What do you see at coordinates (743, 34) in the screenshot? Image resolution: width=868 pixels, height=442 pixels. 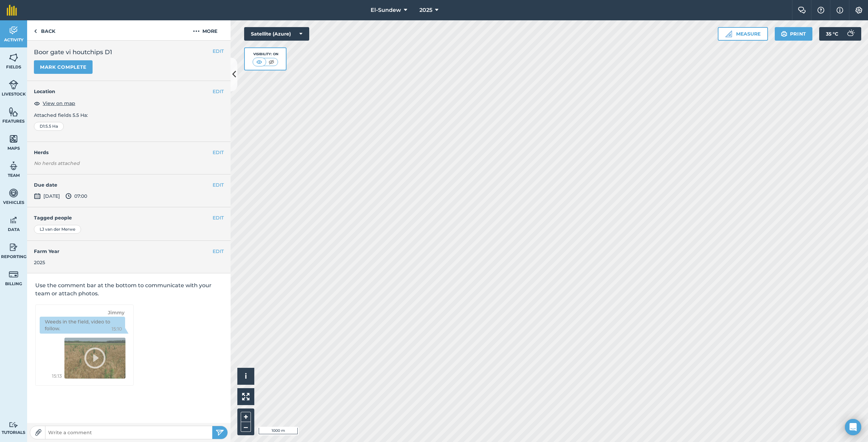 I see `button: Measure` at bounding box center [743, 34].